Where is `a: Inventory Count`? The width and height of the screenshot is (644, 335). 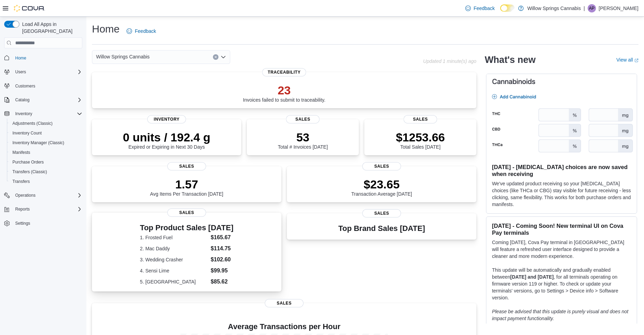 a: Inventory Count is located at coordinates (27, 133).